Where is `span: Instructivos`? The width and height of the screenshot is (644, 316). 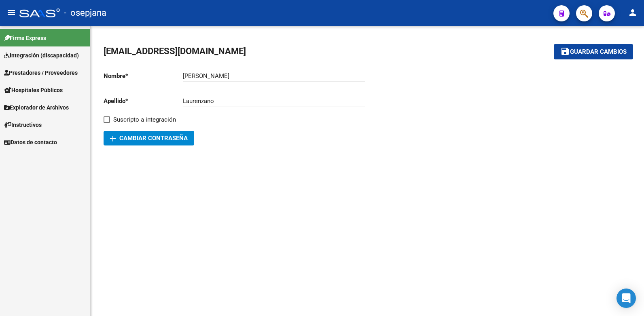 span: Instructivos is located at coordinates (23, 125).